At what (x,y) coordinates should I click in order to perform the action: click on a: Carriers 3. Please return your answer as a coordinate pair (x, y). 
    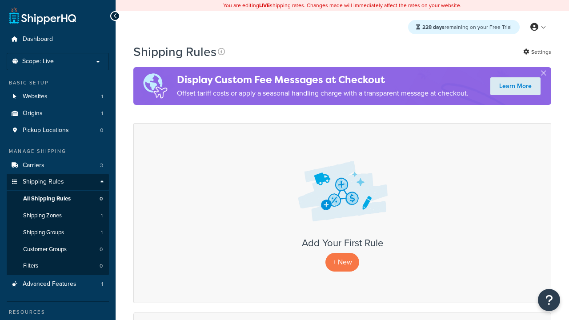
    Looking at the image, I should click on (58, 165).